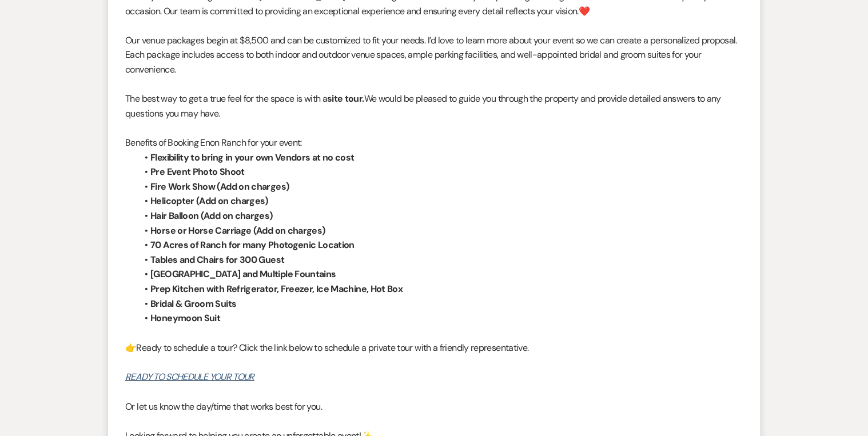 The width and height of the screenshot is (868, 436). I want to click on a: READY TO SCHEDULE YOUR TOUR, so click(190, 376).